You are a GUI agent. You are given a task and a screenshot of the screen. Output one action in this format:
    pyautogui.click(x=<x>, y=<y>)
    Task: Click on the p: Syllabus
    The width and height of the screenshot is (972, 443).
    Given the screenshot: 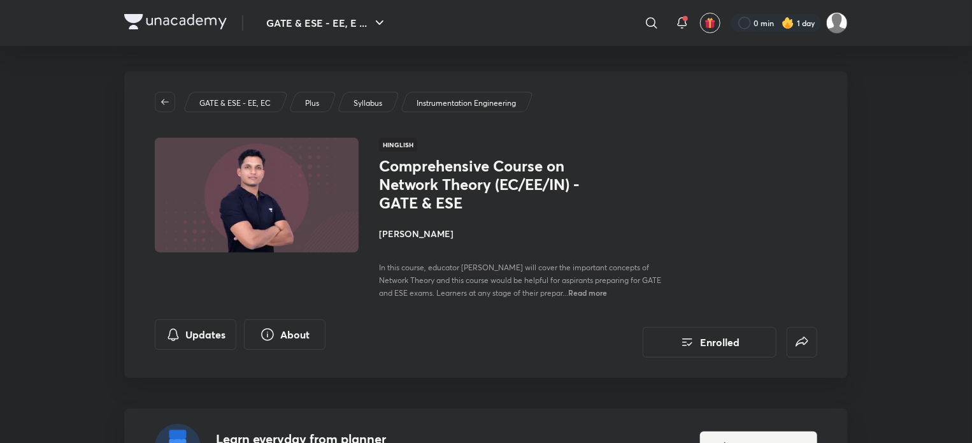 What is the action you would take?
    pyautogui.click(x=367, y=103)
    